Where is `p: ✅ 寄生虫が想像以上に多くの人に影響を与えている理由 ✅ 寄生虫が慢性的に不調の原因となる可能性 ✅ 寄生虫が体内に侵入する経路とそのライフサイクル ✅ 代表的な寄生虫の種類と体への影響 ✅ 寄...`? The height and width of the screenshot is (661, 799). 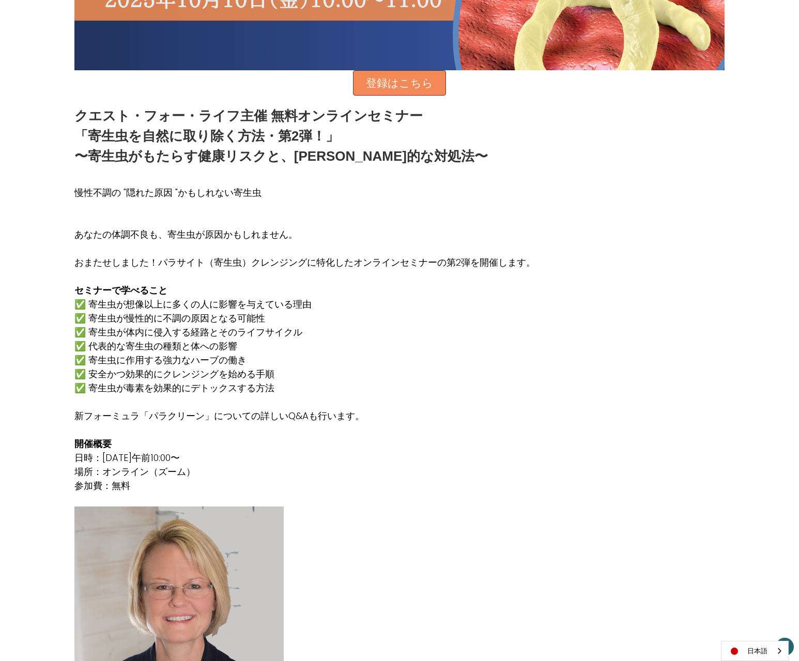
p: ✅ 寄生虫が想像以上に多くの人に影響を与えている理由 ✅ 寄生虫が慢性的に不調の原因となる可能性 ✅ 寄生虫が体内に侵入する経路とそのライフサイクル ✅ 代表的な寄生虫の種類と体への影響 ✅ 寄... is located at coordinates (305, 346).